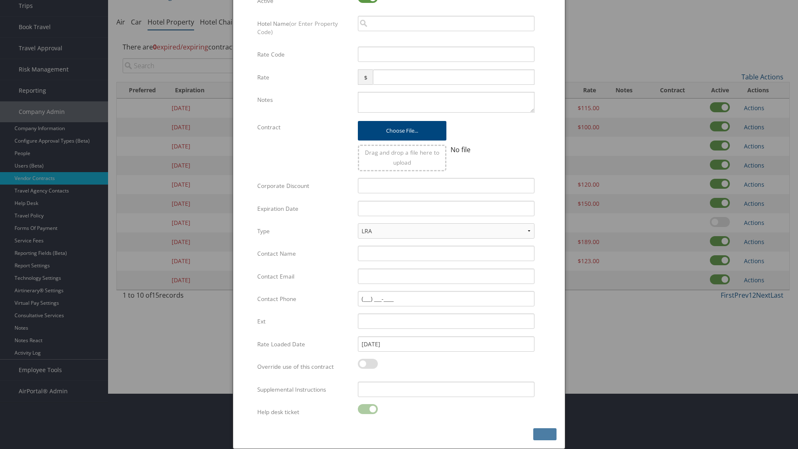  What do you see at coordinates (304, 100) in the screenshot?
I see `label: Notes` at bounding box center [304, 100].